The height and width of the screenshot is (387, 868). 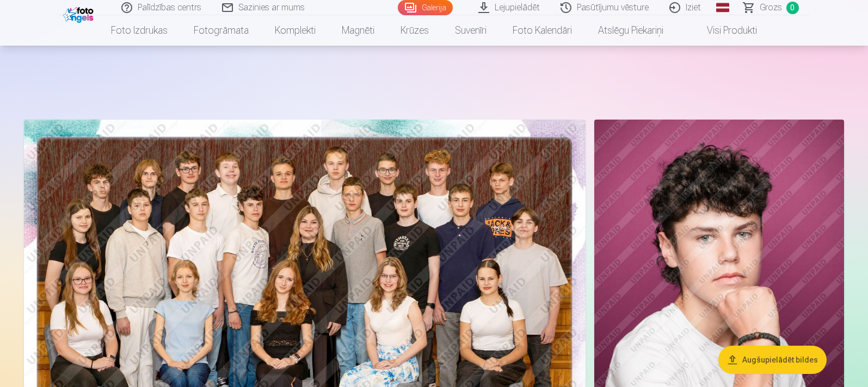 What do you see at coordinates (542, 30) in the screenshot?
I see `a: Foto kalendāri` at bounding box center [542, 30].